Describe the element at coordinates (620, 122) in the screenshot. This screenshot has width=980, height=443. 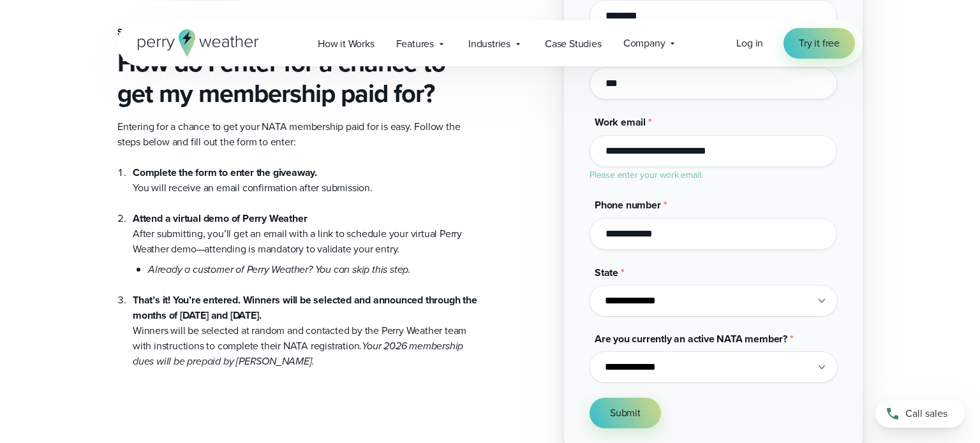
I see `span: Work email` at that location.